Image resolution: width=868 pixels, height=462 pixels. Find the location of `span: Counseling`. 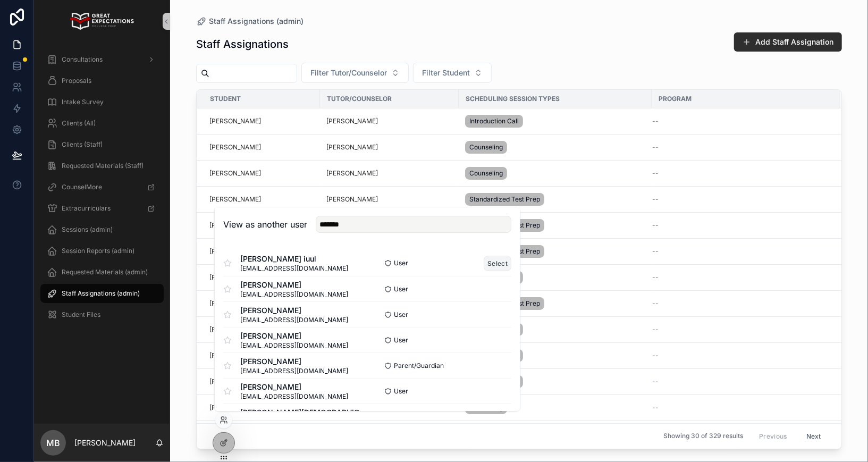

span: Counseling is located at coordinates (486, 173).